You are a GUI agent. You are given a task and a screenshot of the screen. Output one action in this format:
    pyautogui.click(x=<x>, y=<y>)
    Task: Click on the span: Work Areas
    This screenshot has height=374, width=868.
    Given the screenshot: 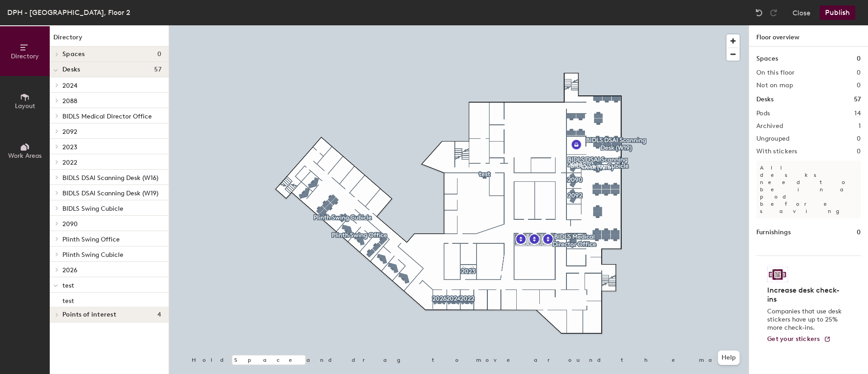 What is the action you would take?
    pyautogui.click(x=25, y=156)
    